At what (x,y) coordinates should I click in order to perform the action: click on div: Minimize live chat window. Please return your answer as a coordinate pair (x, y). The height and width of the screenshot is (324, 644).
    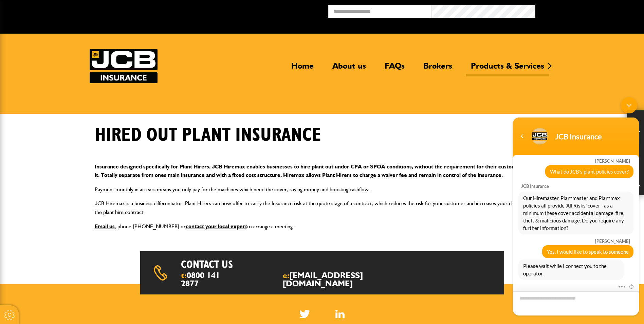
    Looking at the image, I should click on (120, 12).